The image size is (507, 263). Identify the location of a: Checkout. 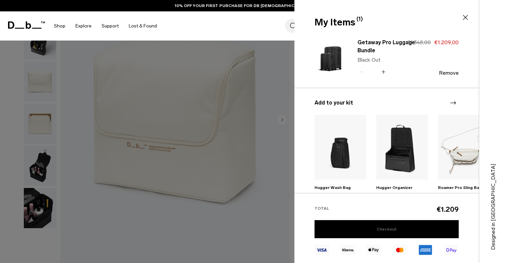
(386, 229).